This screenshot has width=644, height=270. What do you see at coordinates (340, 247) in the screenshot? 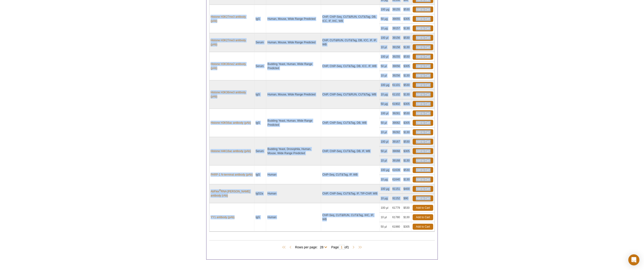
I see `span: Page of` at bounding box center [340, 247].